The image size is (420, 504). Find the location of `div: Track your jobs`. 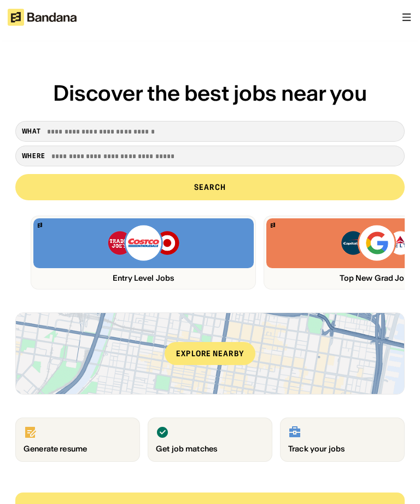

div: Track your jobs is located at coordinates (343, 449).